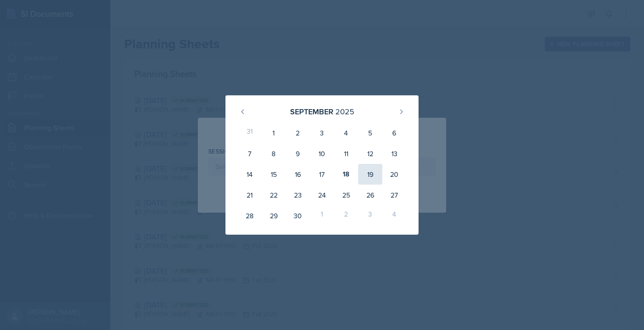 The height and width of the screenshot is (330, 644). What do you see at coordinates (322, 174) in the screenshot?
I see `div: 17` at bounding box center [322, 174].